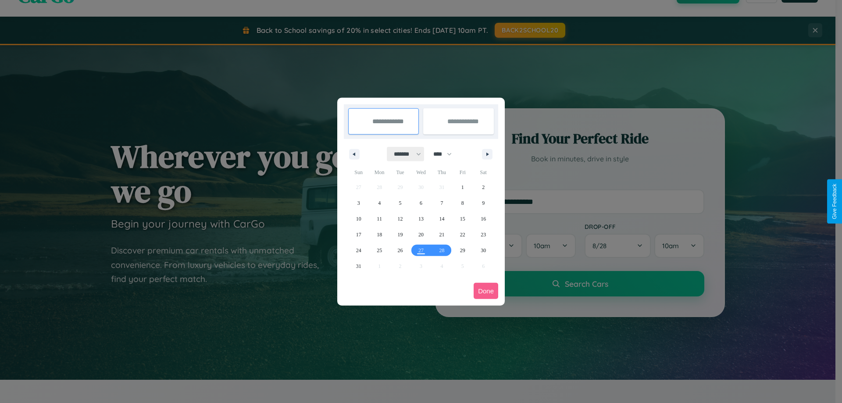 The image size is (842, 403). Describe the element at coordinates (442, 219) in the screenshot. I see `span: 14` at that location.